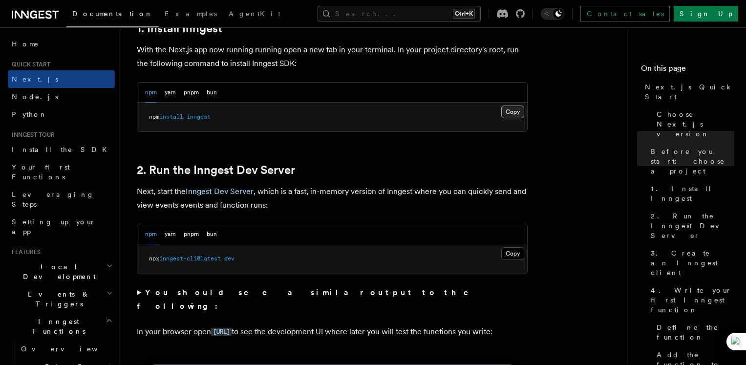  Describe the element at coordinates (71, 349) in the screenshot. I see `span: Overview` at that location.